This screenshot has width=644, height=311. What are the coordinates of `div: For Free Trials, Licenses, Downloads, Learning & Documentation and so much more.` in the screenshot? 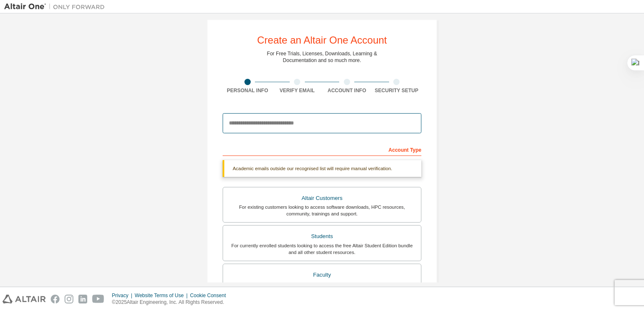 It's located at (322, 57).